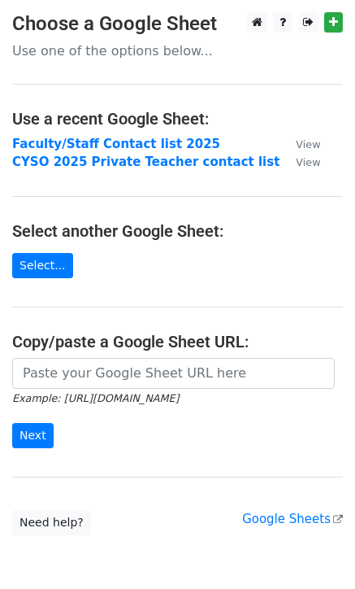 This screenshot has width=355, height=589. I want to click on a: Google Sheets, so click(293, 519).